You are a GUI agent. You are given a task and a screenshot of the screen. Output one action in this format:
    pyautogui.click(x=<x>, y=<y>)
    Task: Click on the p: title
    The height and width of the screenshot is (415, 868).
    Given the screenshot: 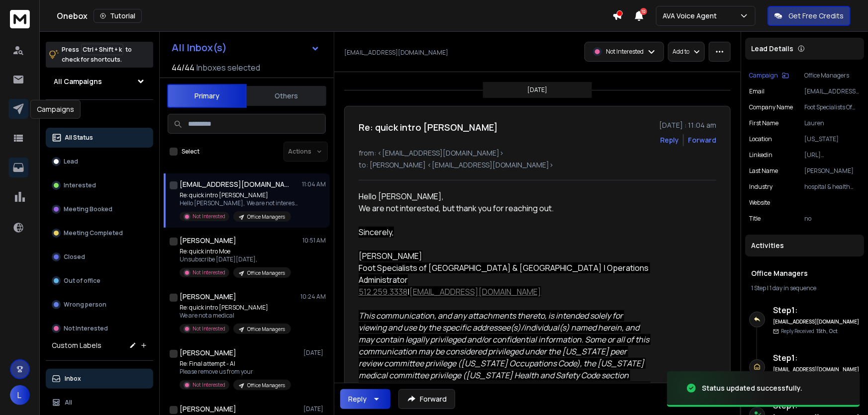 What is the action you would take?
    pyautogui.click(x=754, y=219)
    